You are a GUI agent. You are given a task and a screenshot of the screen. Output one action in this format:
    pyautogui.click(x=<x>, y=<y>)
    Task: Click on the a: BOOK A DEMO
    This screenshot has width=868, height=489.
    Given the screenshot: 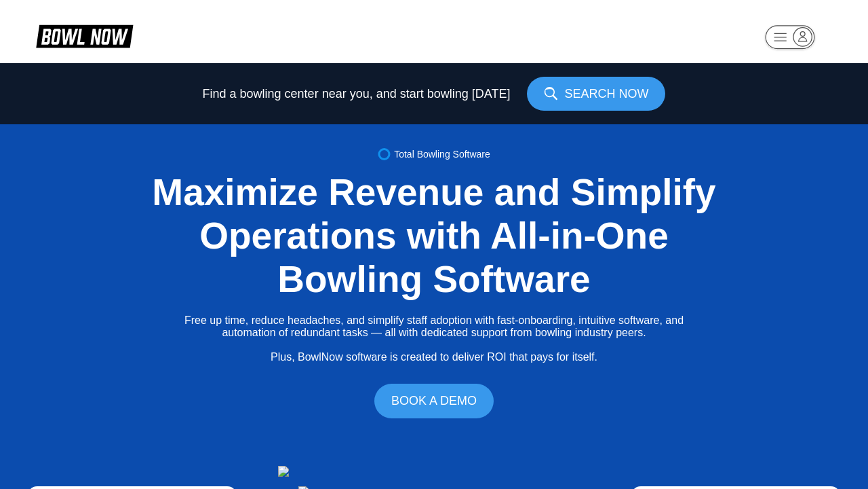 What is the action you would take?
    pyautogui.click(x=434, y=400)
    